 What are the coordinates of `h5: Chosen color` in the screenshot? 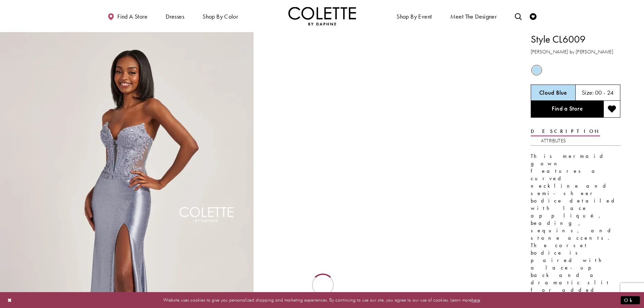 It's located at (553, 93).